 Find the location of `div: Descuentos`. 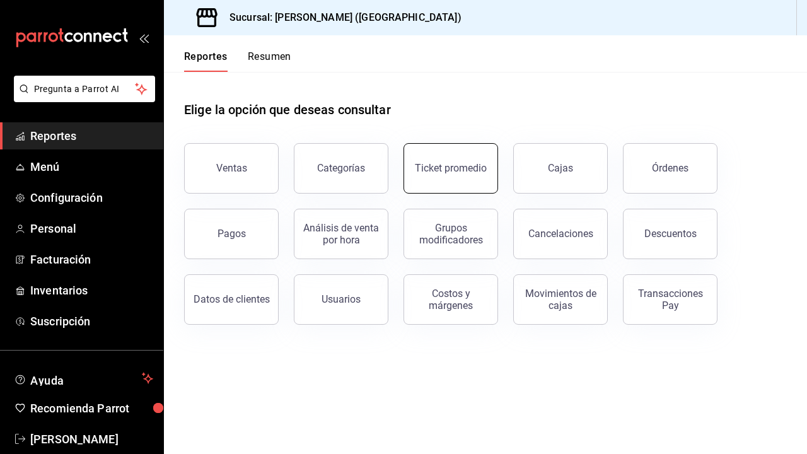

div: Descuentos is located at coordinates (670, 233).